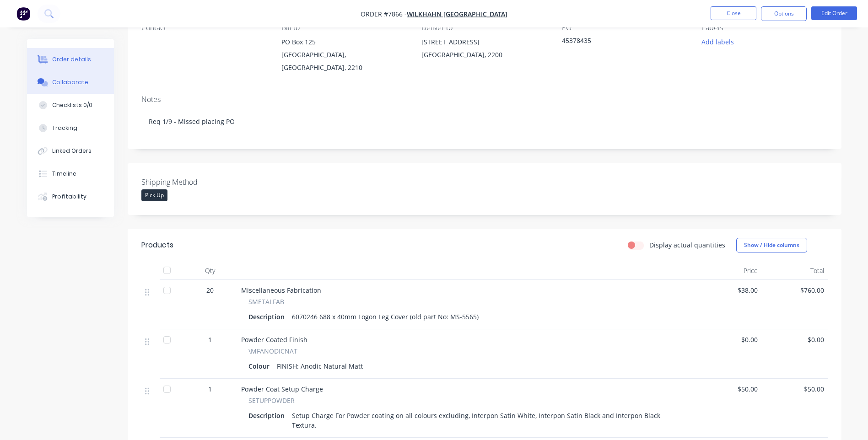 This screenshot has height=440, width=868. What do you see at coordinates (386, 316) in the screenshot?
I see `div: 6070246 688 x 40mm Logon Leg Cover (old part No: MS-5565)` at bounding box center [386, 316].